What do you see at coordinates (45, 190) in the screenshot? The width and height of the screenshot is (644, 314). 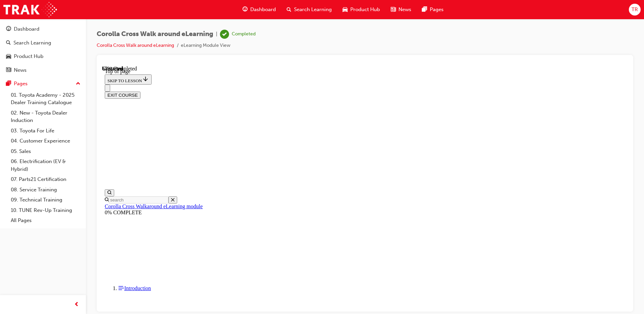 I see `a: 08. Service Training` at bounding box center [45, 190].